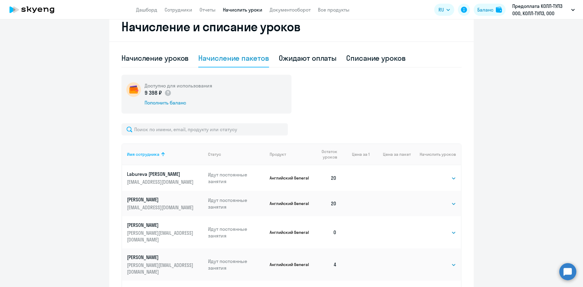 Image resolution: width=583 pixels, height=287 pixels. What do you see at coordinates (234, 58) in the screenshot?
I see `div: Начисление пакетов` at bounding box center [234, 58].